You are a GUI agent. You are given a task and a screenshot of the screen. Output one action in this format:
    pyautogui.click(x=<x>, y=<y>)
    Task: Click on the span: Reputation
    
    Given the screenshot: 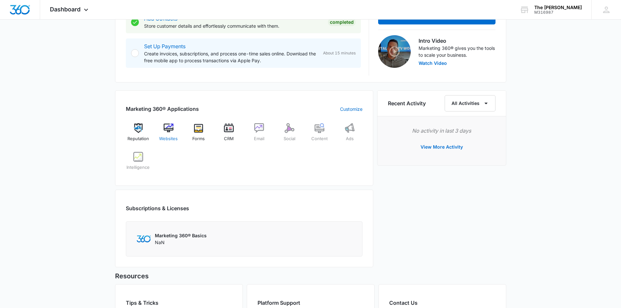 What is the action you would take?
    pyautogui.click(x=138, y=139)
    